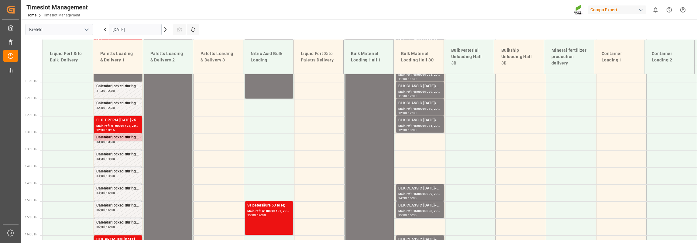  What do you see at coordinates (420, 92) in the screenshot?
I see `div: Main ref : 4500001079, 2000001075` at bounding box center [420, 92].